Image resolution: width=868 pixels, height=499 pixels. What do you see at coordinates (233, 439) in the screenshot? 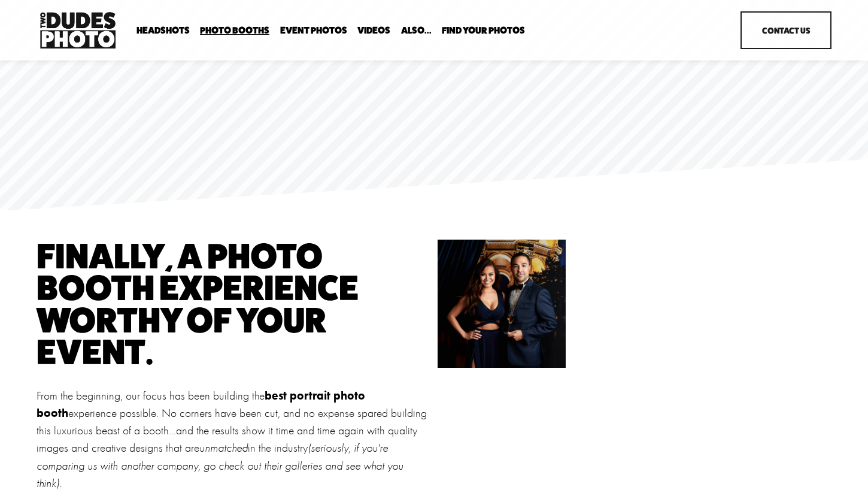
I see `p: From the beginning, our focus has been building the experience possible. No corners have been cut...` at bounding box center [233, 439].